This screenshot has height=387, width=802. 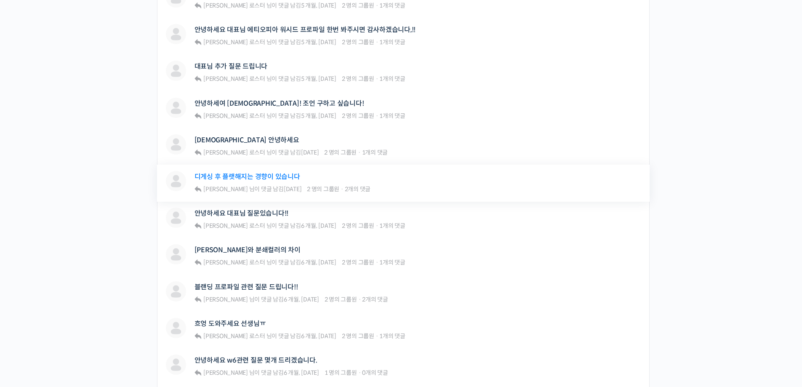 What do you see at coordinates (231, 66) in the screenshot?
I see `a: 대표님 추가 질문 드립니다` at bounding box center [231, 66].